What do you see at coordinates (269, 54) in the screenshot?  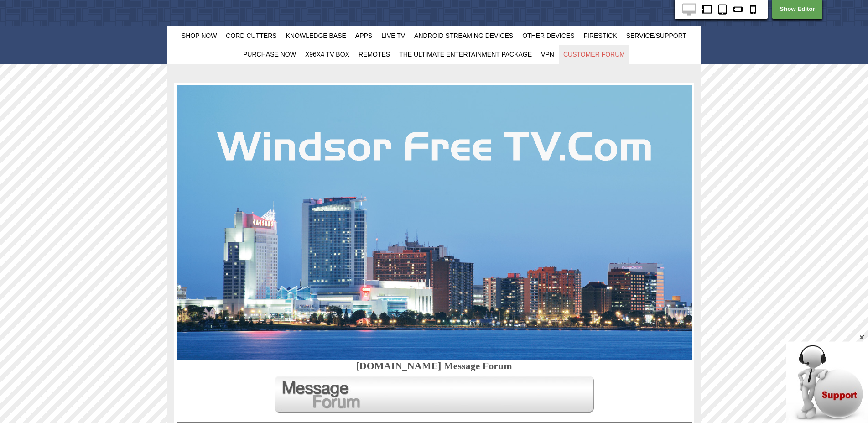 I see `span: Purchase Now` at bounding box center [269, 54].